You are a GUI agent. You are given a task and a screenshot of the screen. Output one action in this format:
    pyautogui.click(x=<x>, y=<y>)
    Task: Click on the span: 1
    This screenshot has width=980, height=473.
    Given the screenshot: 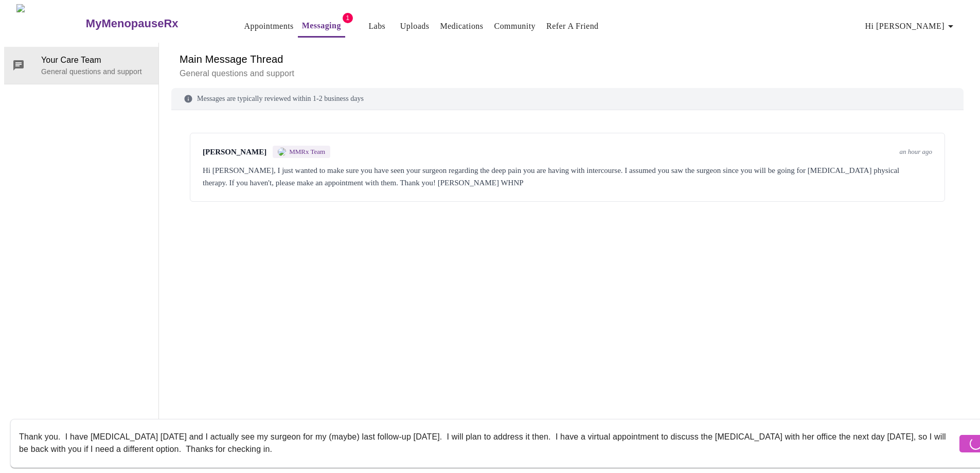 What is the action you would take?
    pyautogui.click(x=348, y=18)
    